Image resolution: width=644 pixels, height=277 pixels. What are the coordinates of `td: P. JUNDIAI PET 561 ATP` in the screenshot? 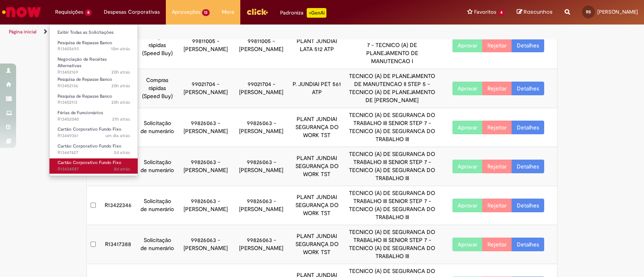 It's located at (317, 89).